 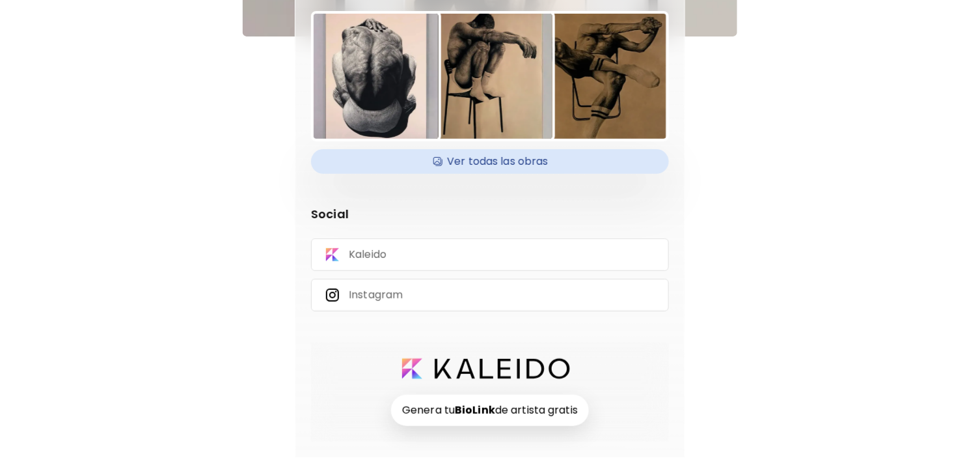 What do you see at coordinates (604, 76) in the screenshot?
I see `img: https://cdn.kaleido.art/CDN/Artwork/128647/Thumbnail/medium.webp?updated=577232` at bounding box center [604, 76].